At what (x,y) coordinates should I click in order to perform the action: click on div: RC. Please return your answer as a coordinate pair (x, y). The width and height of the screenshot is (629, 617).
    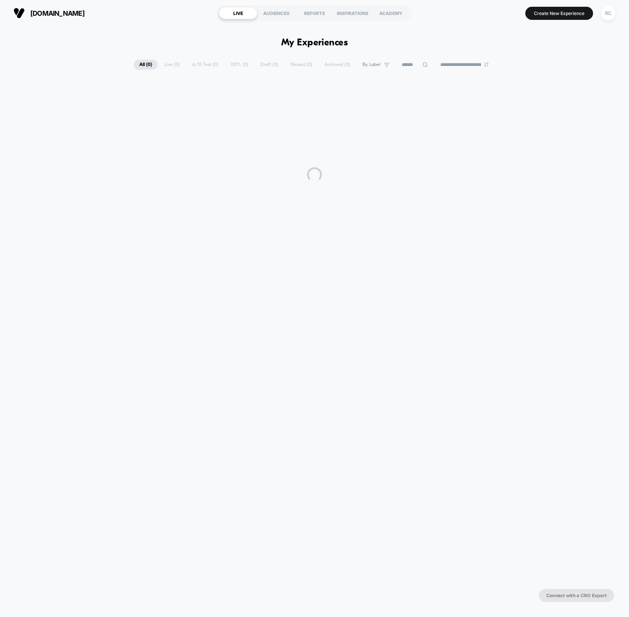
    Looking at the image, I should click on (608, 13).